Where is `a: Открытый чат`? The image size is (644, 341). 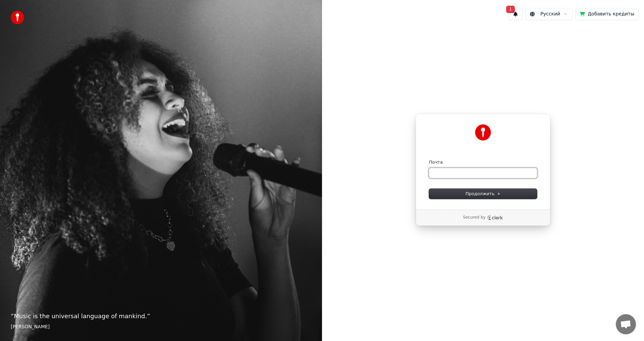
a: Открытый чат is located at coordinates (626, 325).